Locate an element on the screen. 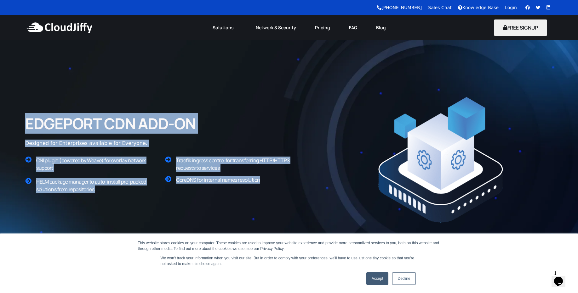 The width and height of the screenshot is (578, 293). span: HELM package manager to auto-install pre-packed solutions from repositories is located at coordinates (91, 186).